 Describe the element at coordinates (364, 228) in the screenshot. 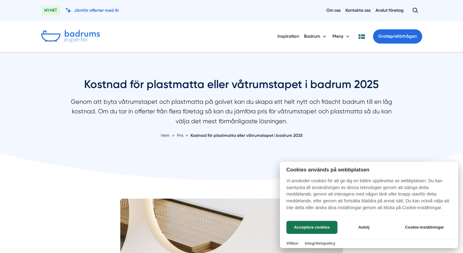

I see `button: Avböj` at that location.